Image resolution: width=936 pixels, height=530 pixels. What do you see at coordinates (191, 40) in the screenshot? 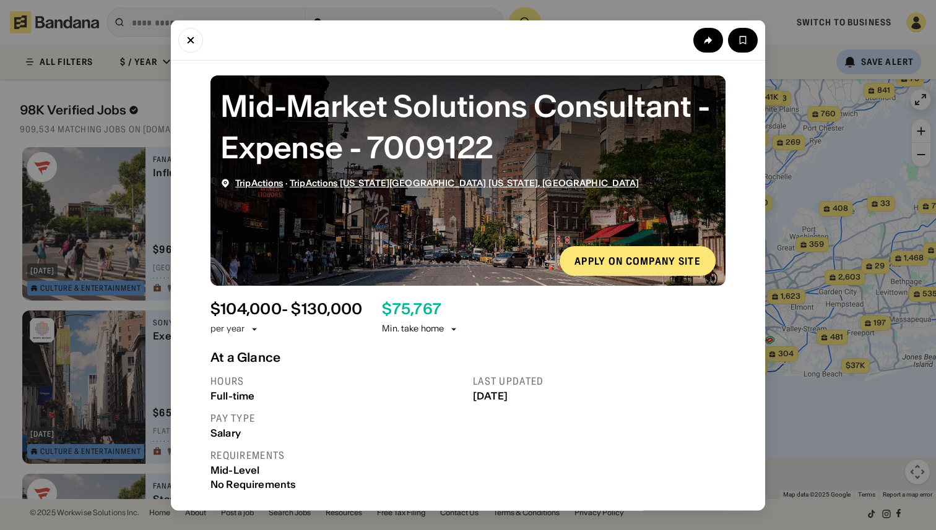
I see `button: Close` at bounding box center [191, 40].